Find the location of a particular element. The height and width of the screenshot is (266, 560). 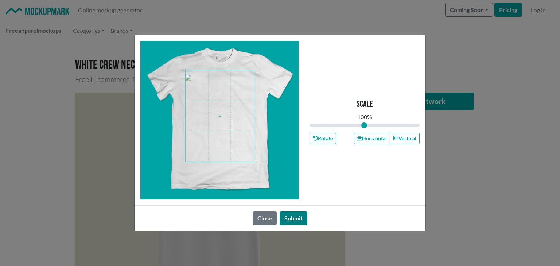

button: Vertical is located at coordinates (405, 138).